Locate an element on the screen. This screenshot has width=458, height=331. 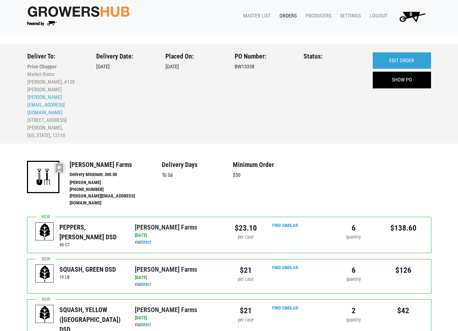
h3: Status: is located at coordinates (332, 56).